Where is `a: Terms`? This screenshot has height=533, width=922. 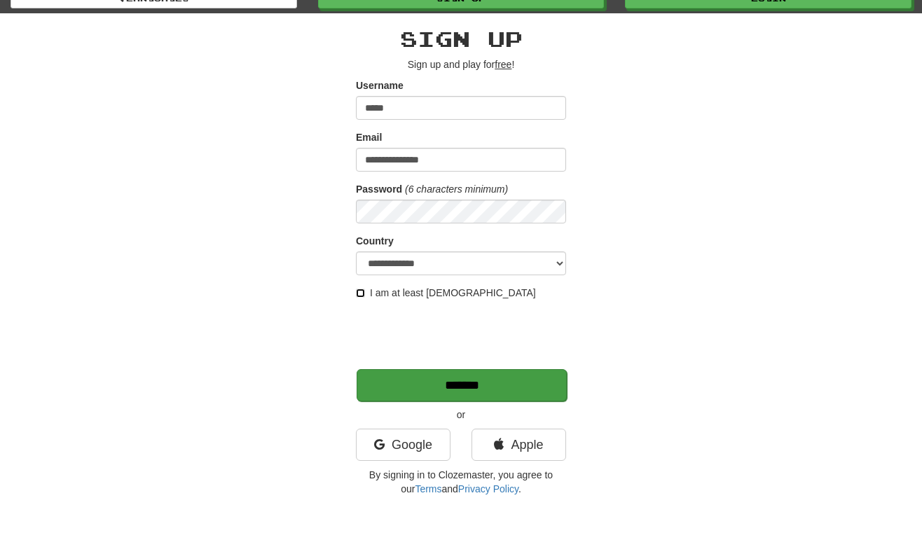 a: Terms is located at coordinates (428, 489).